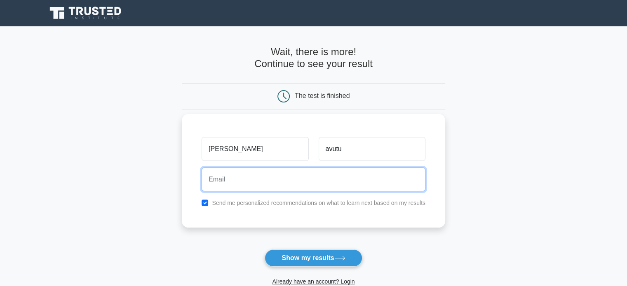  I want to click on h4: Wait, there is more! Continue to see your result, so click(313, 58).